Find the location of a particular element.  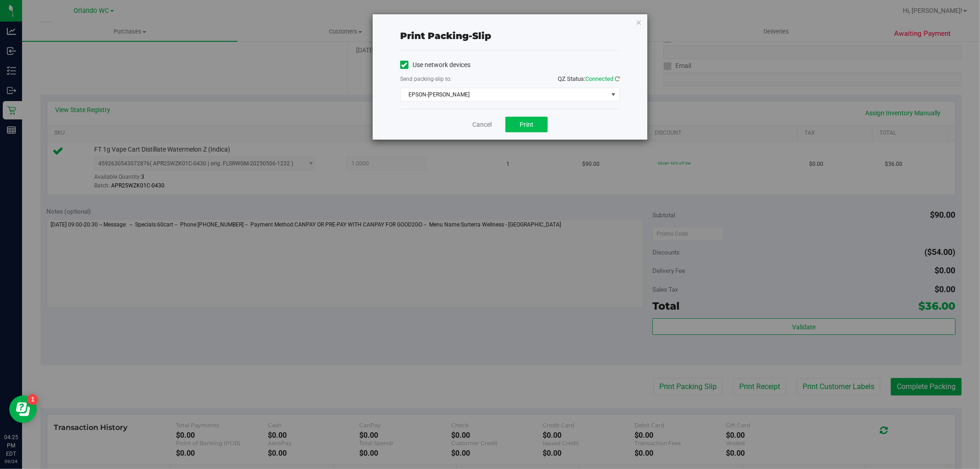

a: Cancel is located at coordinates (482, 124).